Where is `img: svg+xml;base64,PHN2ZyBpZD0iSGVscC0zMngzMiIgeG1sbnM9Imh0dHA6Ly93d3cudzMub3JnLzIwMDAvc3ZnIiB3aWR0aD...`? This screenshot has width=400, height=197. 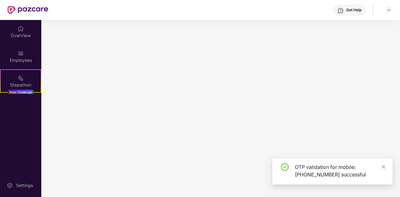 img: svg+xml;base64,PHN2ZyBpZD0iSGVscC0zMngzMiIgeG1sbnM9Imh0dHA6Ly93d3cudzMub3JnLzIwMDAvc3ZnIiB3aWR0aD... is located at coordinates (340, 11).